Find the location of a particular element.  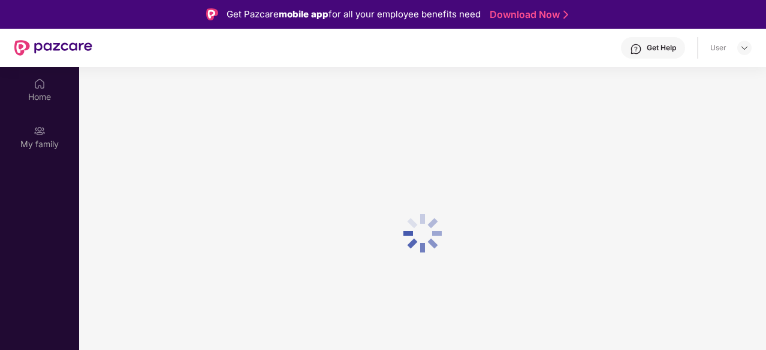

img: svg+xml;base64,PHN2ZyBpZD0iSG9tZSIgeG1sbnM9Imh0dHA6Ly93d3cudzMub3JnLzIwMDAvc3ZnIiB3aWR0aD0iMjAiIG... is located at coordinates (40, 84).